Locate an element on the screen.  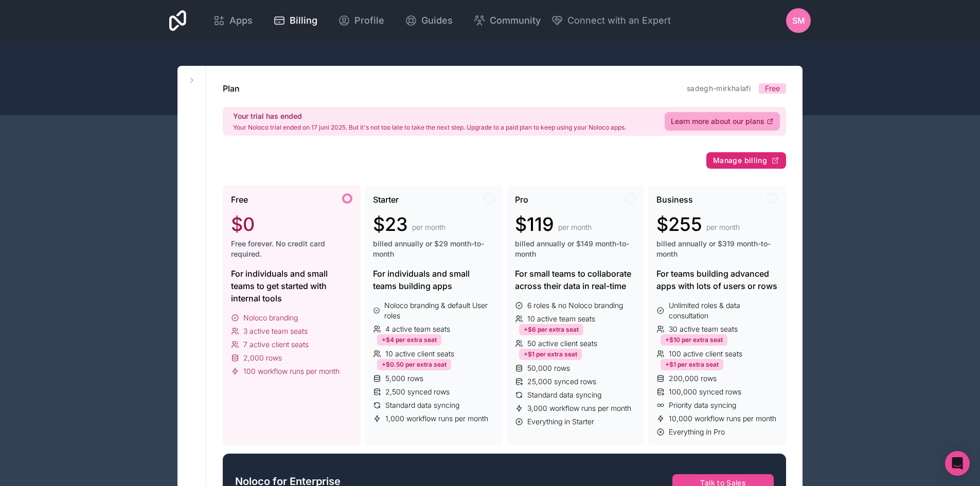
span: Free forever. No credit card required. is located at coordinates (291, 249).